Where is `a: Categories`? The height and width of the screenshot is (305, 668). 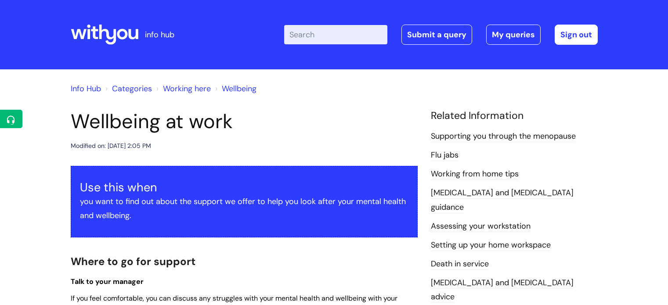 a: Categories is located at coordinates (132, 89).